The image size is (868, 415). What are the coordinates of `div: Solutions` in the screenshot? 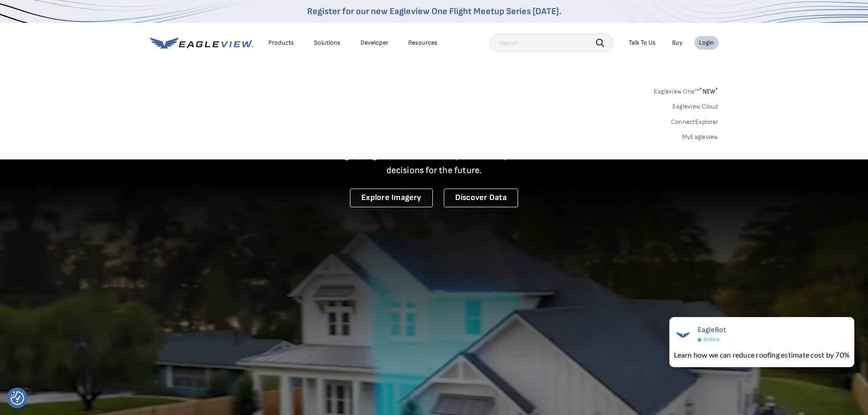 It's located at (327, 43).